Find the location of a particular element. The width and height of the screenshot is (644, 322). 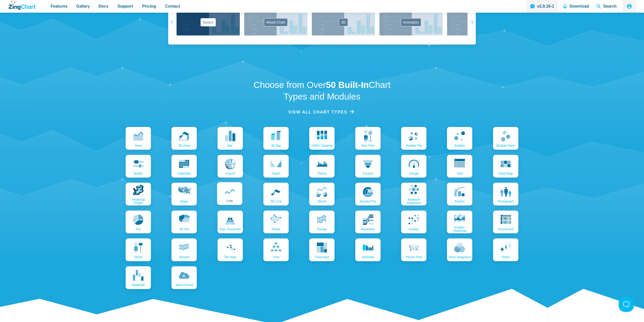

a: area is located at coordinates (138, 138).